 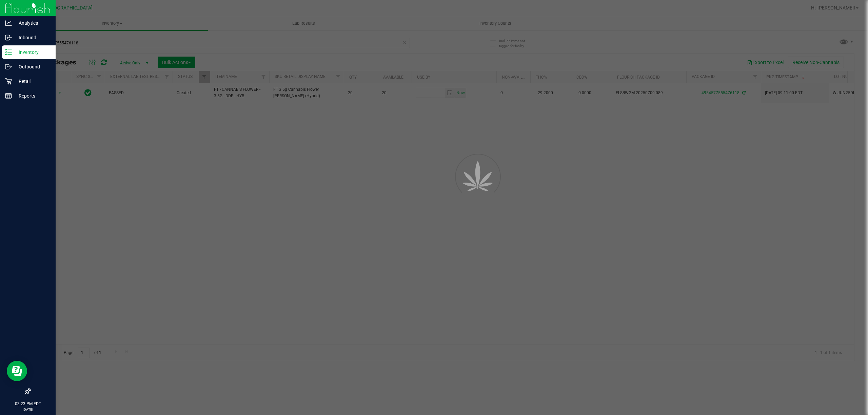 What do you see at coordinates (32, 67) in the screenshot?
I see `p: Outbound` at bounding box center [32, 67].